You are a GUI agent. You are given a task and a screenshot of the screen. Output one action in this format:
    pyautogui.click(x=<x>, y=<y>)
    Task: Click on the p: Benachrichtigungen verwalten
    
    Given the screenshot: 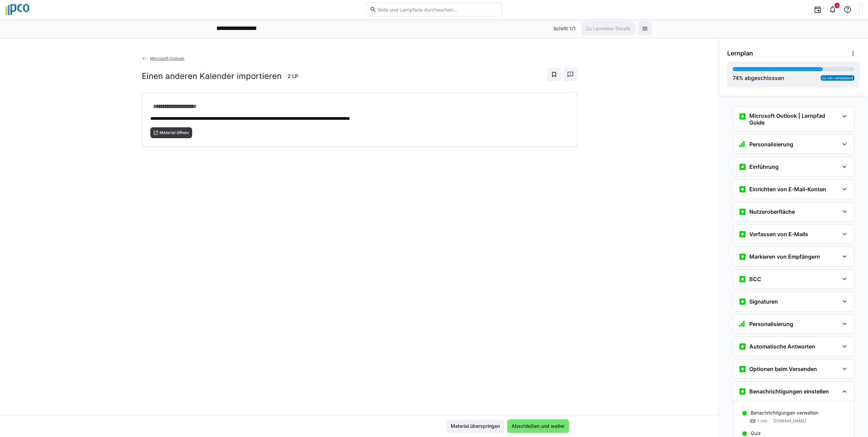 What is the action you would take?
    pyautogui.click(x=784, y=413)
    